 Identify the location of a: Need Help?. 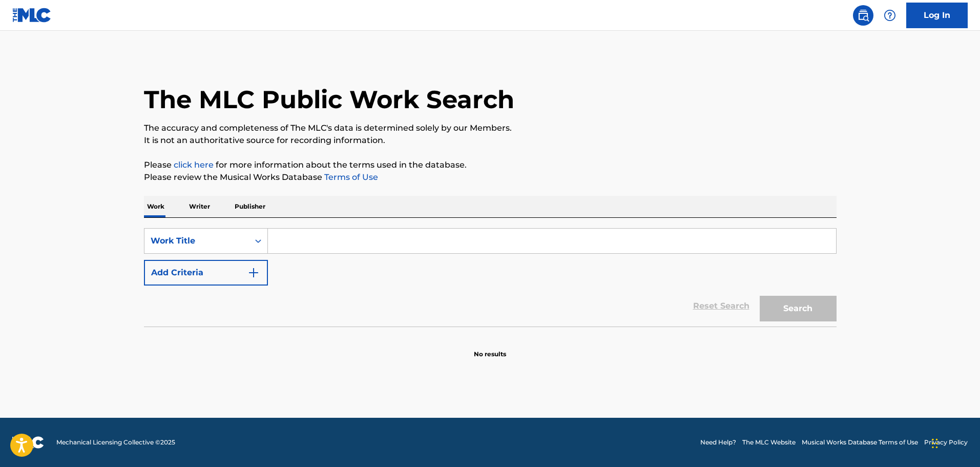
(718, 443).